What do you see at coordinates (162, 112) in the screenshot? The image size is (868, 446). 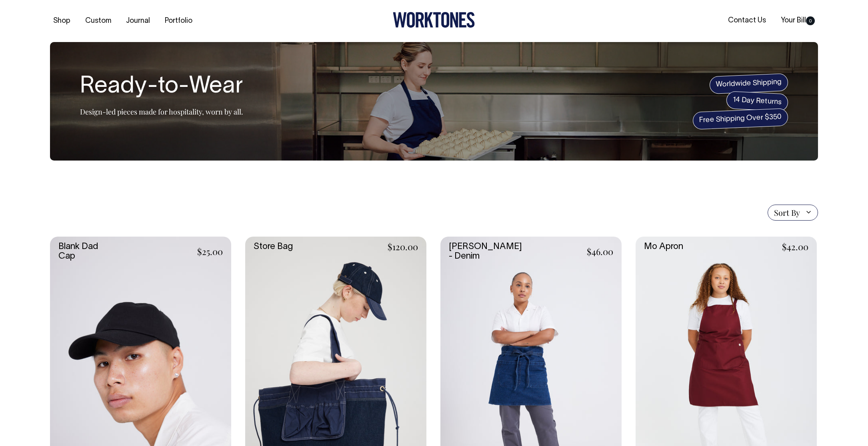 I see `p: Design-led pieces made for hospitality, worn by all.` at bounding box center [162, 112].